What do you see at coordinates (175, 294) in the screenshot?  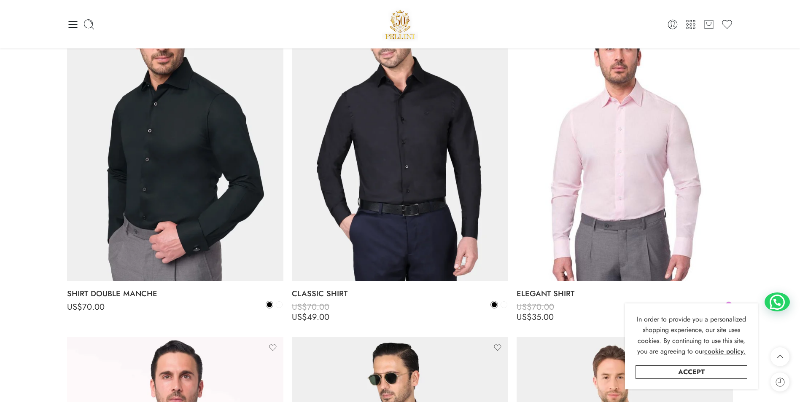 I see `a: SHIRT DOUBLE MANCHE` at bounding box center [175, 294].